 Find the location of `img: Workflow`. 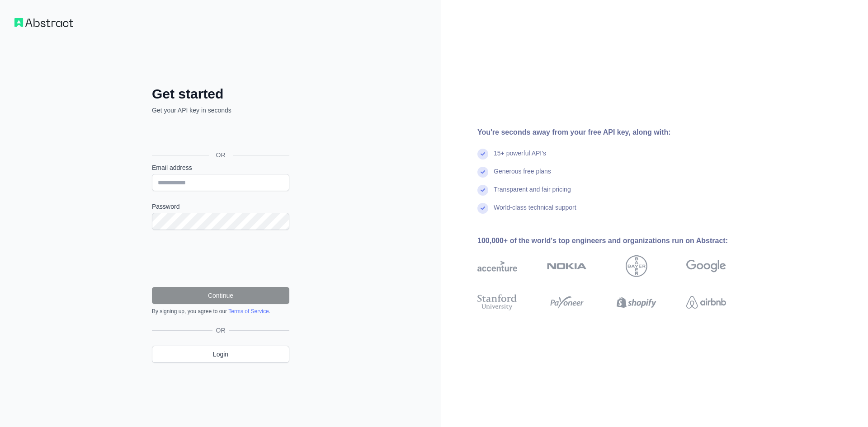

img: Workflow is located at coordinates (44, 23).